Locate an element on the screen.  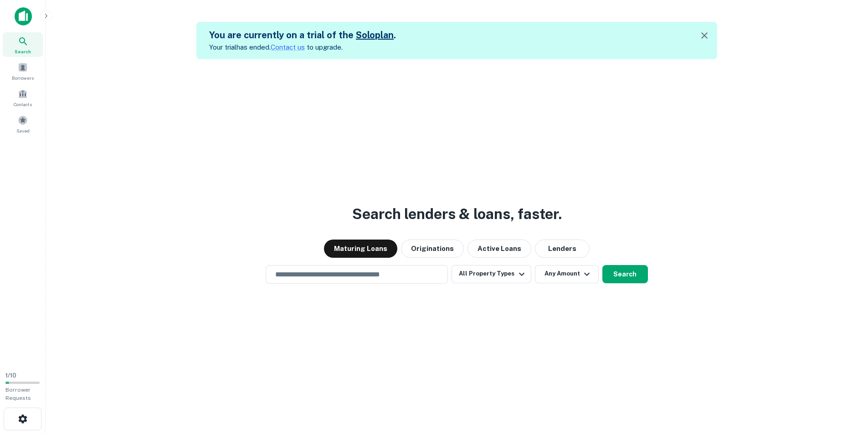
span: 1 / 10 is located at coordinates (11, 376).